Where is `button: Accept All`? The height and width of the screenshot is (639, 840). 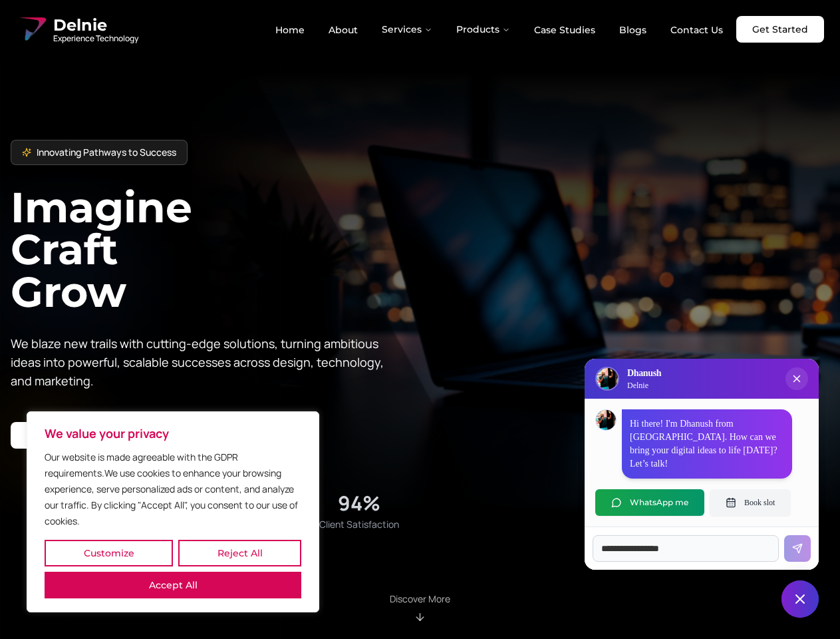 button: Accept All is located at coordinates (173, 585).